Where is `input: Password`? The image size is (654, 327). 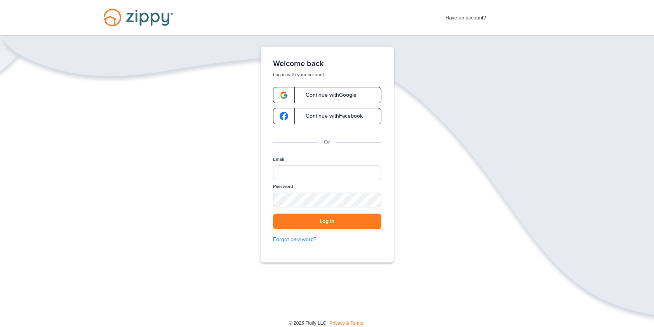 input: Password is located at coordinates (327, 199).